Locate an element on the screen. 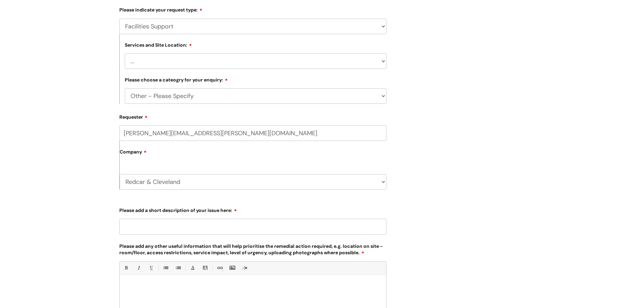 This screenshot has height=308, width=644. a: Back Color is located at coordinates (204, 268).